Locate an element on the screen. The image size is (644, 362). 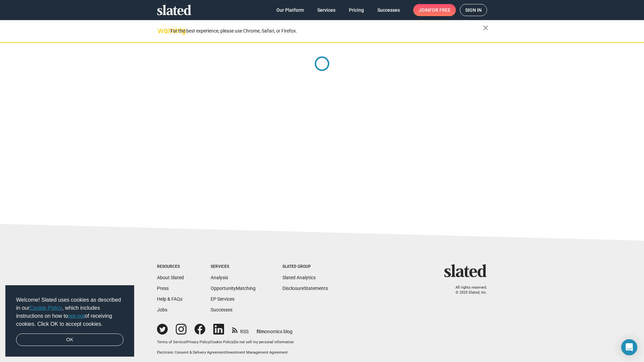
a: opt-out is located at coordinates (76, 316).